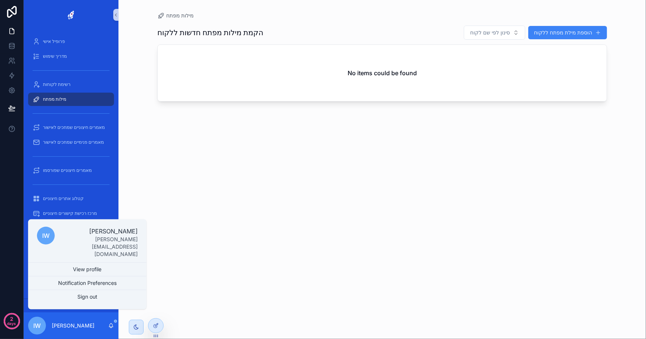  What do you see at coordinates (55, 56) in the screenshot?
I see `span: מדריך שימוש` at bounding box center [55, 56].